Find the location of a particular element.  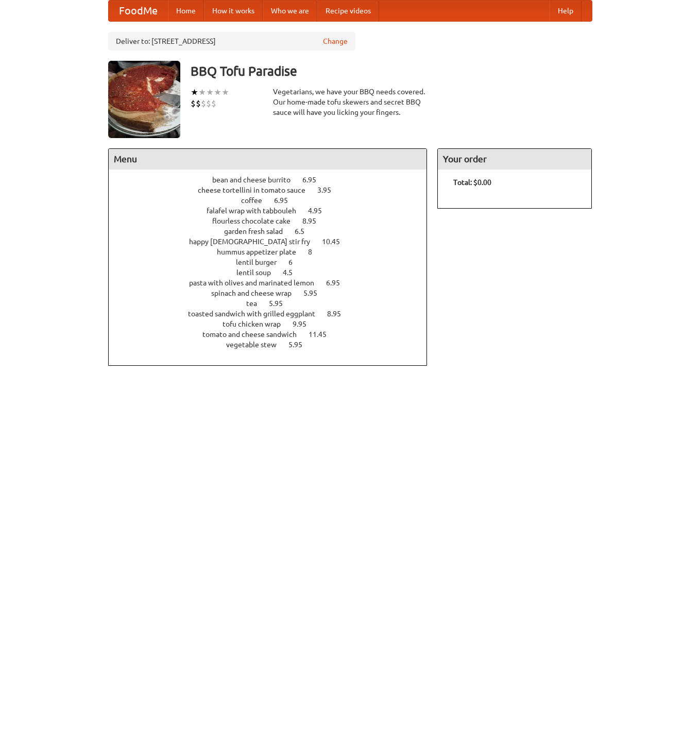

a: bean and cheese burrito 6.95 is located at coordinates (274, 180).